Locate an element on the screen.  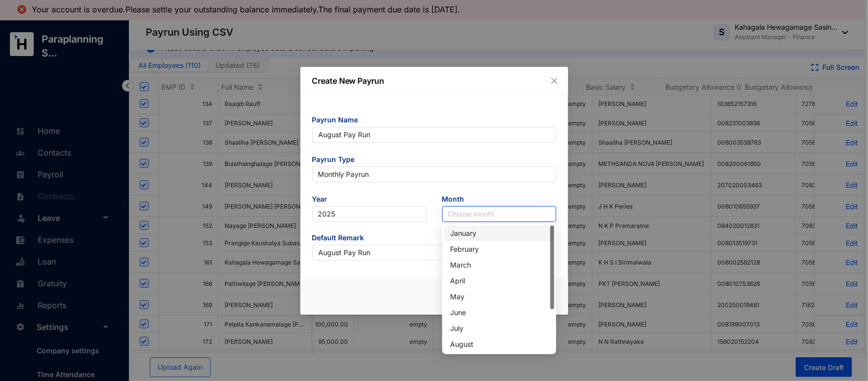
span: close is located at coordinates (554, 81).